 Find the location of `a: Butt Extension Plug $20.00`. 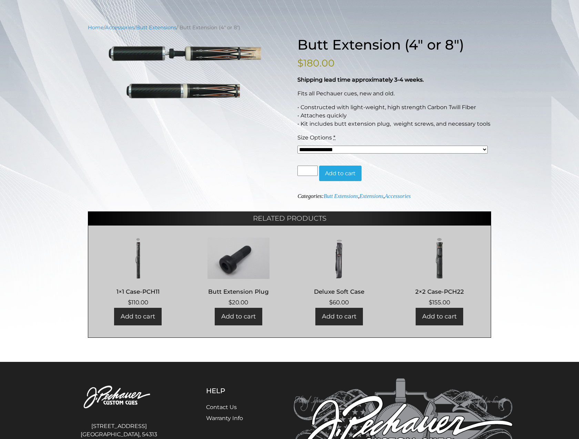

a: Butt Extension Plug $20.00 is located at coordinates (238, 272).